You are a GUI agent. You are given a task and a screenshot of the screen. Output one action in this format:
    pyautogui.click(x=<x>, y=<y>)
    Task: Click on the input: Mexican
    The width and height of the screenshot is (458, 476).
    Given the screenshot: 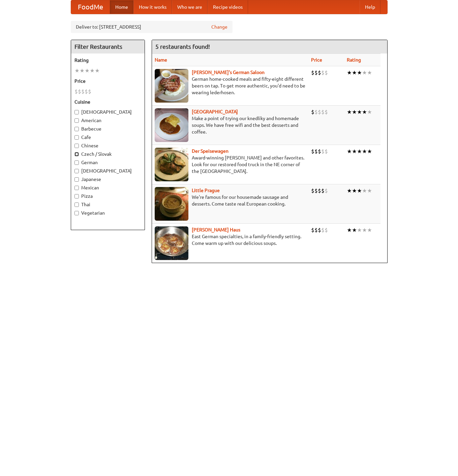 What is the action you would take?
    pyautogui.click(x=76, y=188)
    